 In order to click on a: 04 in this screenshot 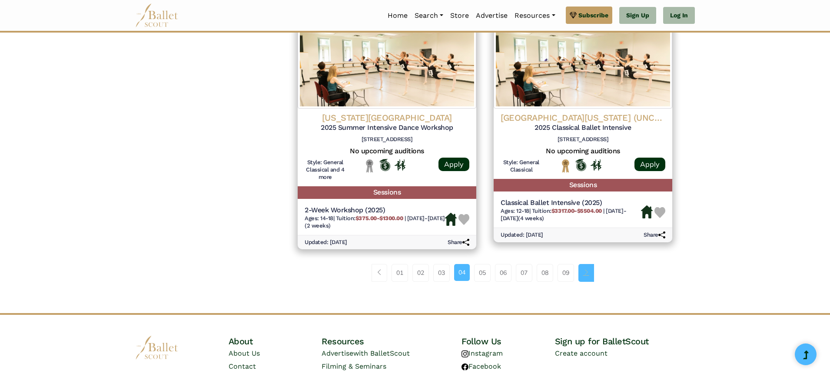, I will do `click(462, 272)`.